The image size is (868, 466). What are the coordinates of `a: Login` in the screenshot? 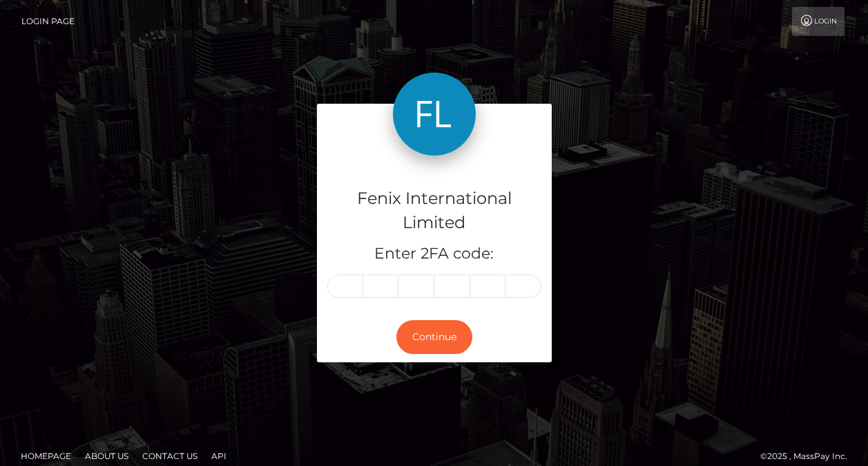 It's located at (818, 22).